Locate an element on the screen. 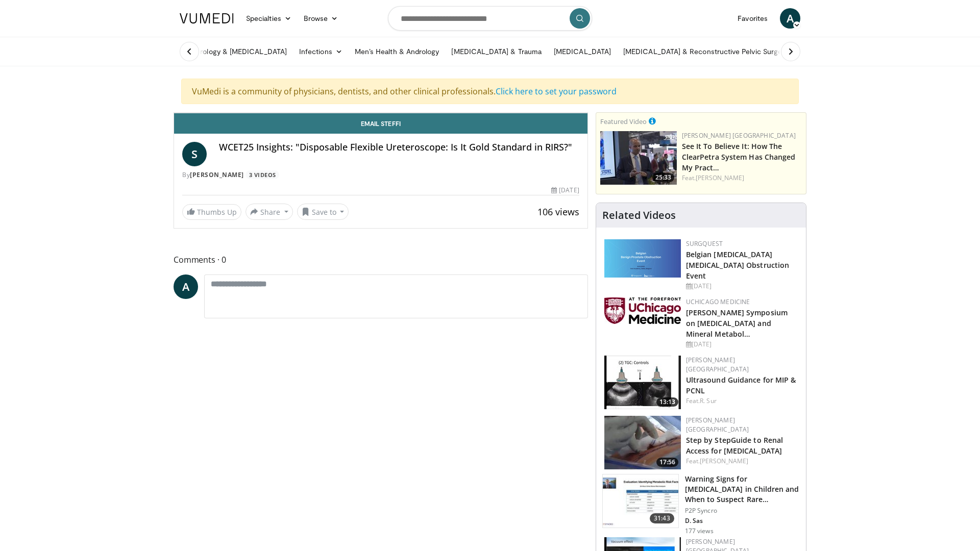 The image size is (980, 551). h4: WCET25 Insights: "Disposable Flexible Ureteroscope: Is It Gold Standard in RIRS?" is located at coordinates (400, 147).